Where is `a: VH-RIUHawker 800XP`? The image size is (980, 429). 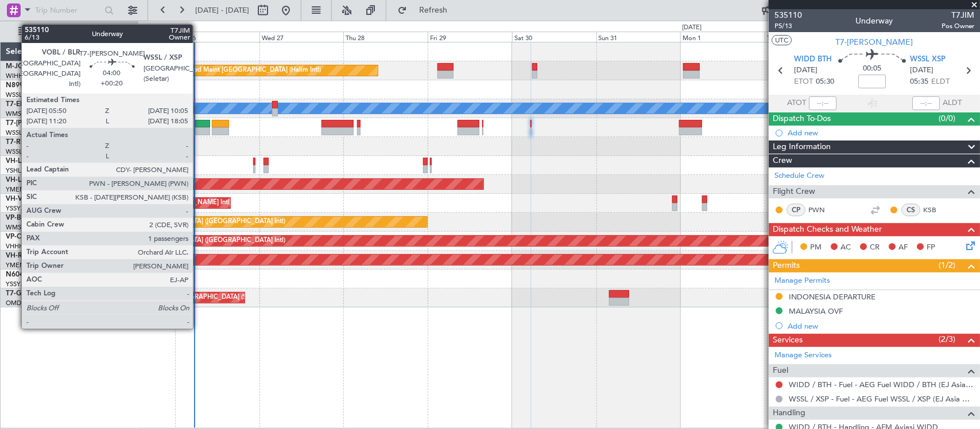 a: VH-RIUHawker 800XP is located at coordinates (42, 256).